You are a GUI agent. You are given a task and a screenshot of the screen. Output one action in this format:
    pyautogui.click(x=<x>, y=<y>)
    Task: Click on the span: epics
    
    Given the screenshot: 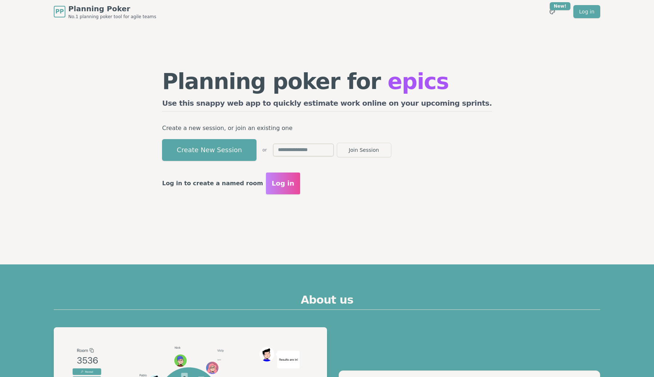 What is the action you would take?
    pyautogui.click(x=419, y=81)
    